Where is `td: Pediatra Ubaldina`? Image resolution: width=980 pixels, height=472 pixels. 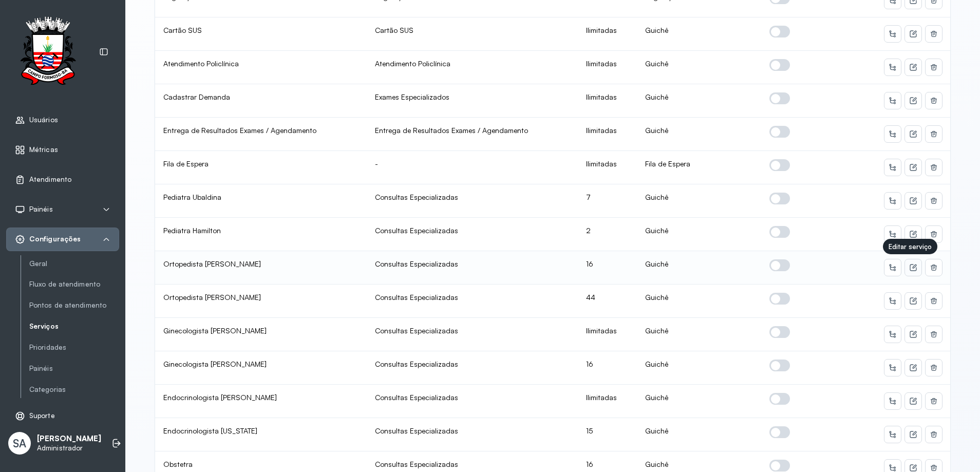 td: Pediatra Ubaldina is located at coordinates (261, 201).